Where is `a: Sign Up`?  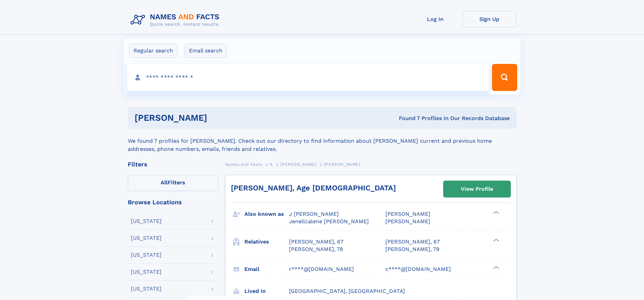
a: Sign Up is located at coordinates (489, 19).